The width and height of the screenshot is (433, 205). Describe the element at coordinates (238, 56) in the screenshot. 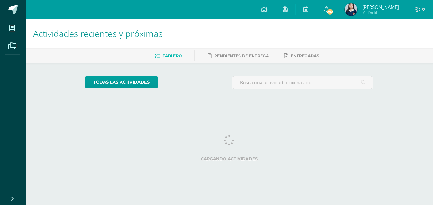

I see `a: Pendientes de entrega` at that location.